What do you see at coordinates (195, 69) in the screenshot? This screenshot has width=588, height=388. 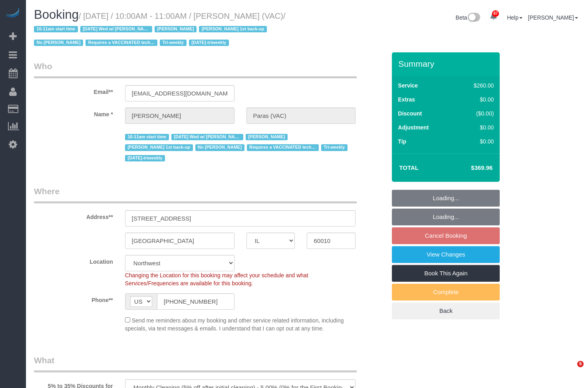 I see `legend: Who` at bounding box center [195, 69].